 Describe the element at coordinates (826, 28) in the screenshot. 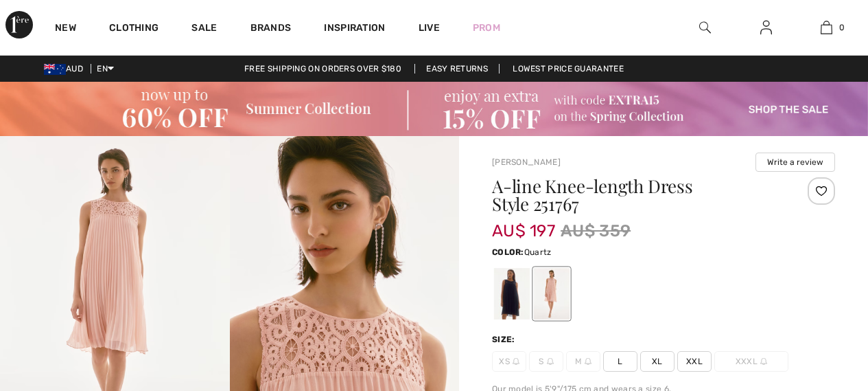

I see `img: My Bag` at that location.